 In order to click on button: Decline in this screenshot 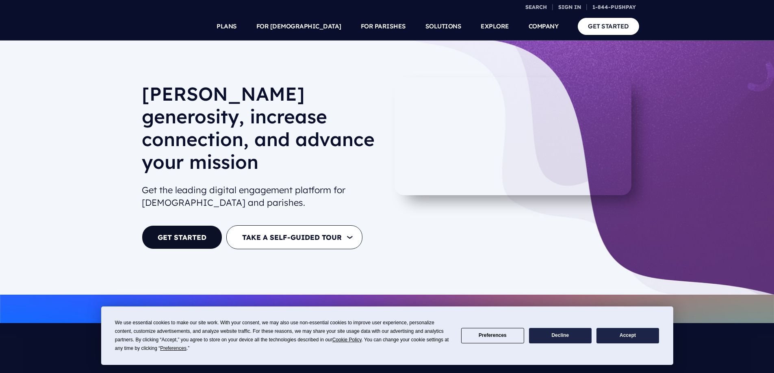, I will do `click(560, 336)`.